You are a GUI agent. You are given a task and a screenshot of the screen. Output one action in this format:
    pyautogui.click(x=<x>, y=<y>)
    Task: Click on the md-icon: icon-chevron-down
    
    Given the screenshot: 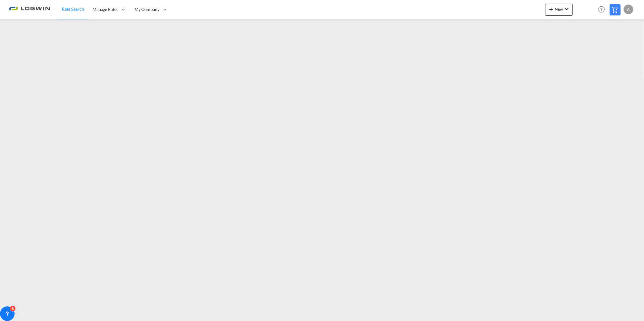 What is the action you would take?
    pyautogui.click(x=567, y=9)
    